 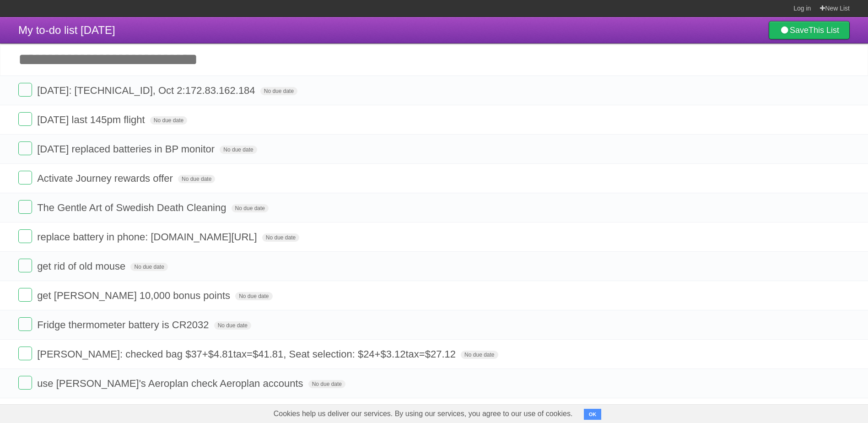 I want to click on b: This List, so click(x=824, y=30).